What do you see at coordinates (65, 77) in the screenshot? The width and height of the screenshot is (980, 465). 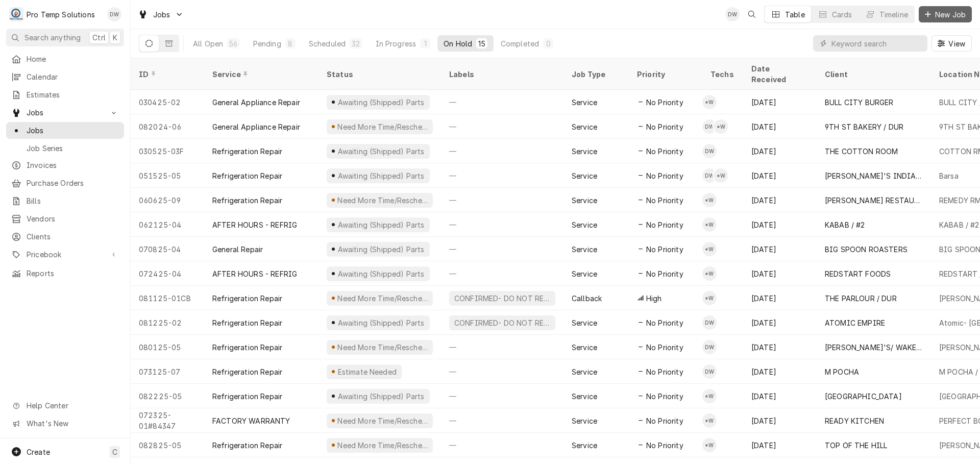 I see `a: Calendar` at bounding box center [65, 77].